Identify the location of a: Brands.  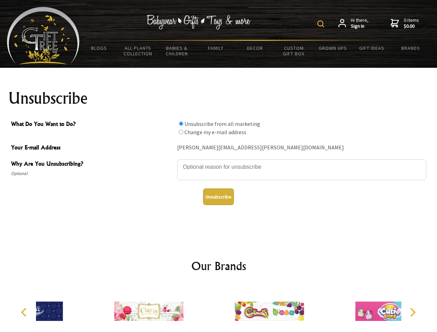
(411, 48).